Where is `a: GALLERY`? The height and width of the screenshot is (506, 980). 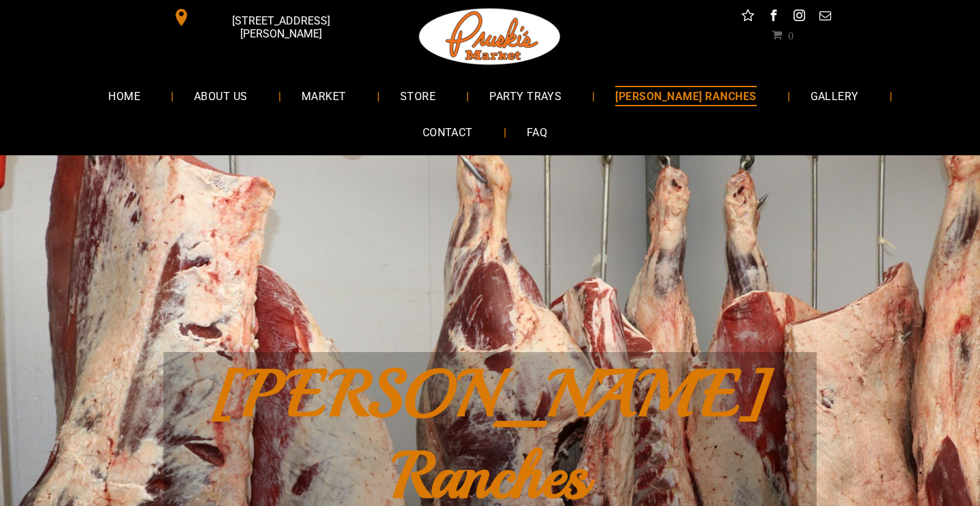 a: GALLERY is located at coordinates (834, 96).